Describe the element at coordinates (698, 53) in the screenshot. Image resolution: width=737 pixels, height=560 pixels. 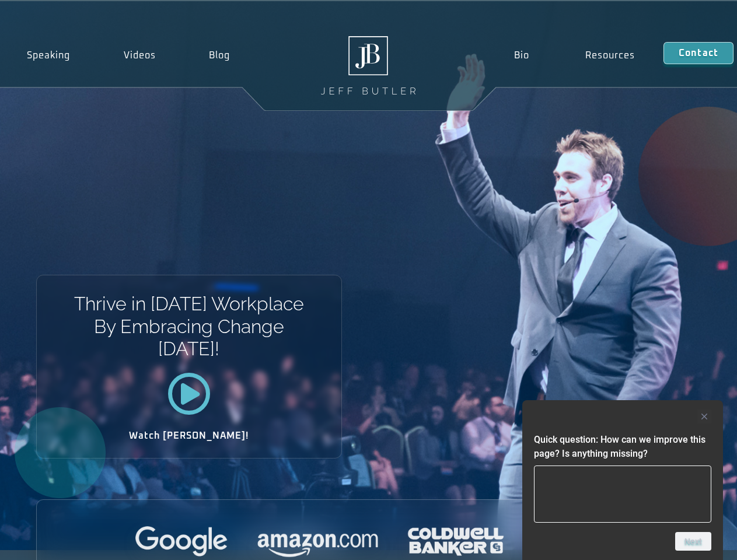
I see `a: Contact` at that location.